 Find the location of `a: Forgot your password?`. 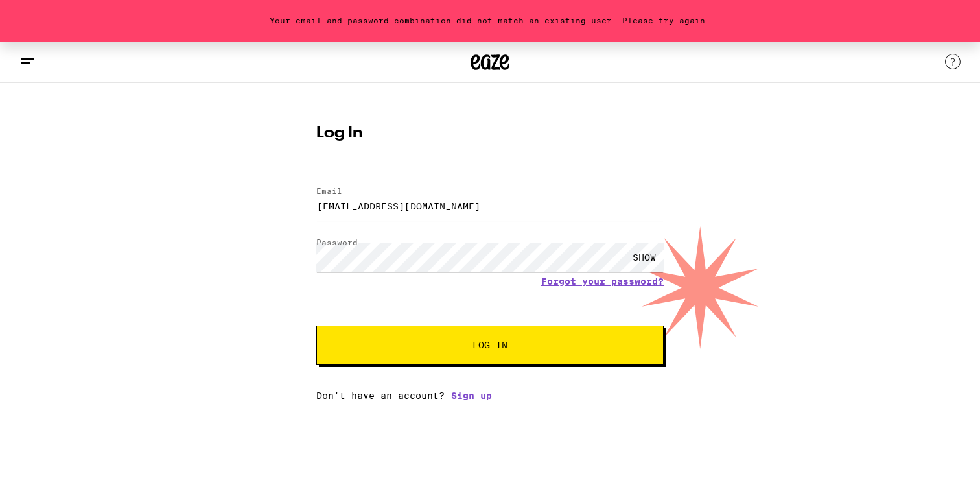

a: Forgot your password? is located at coordinates (602, 281).